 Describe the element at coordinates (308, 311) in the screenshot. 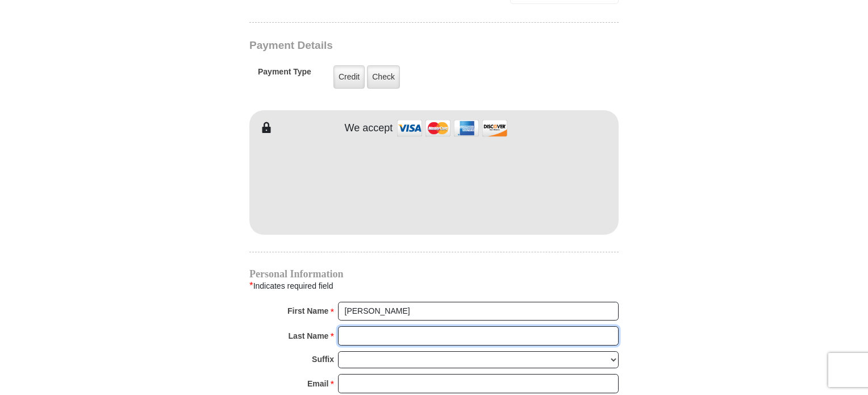

I see `strong: First Name` at that location.